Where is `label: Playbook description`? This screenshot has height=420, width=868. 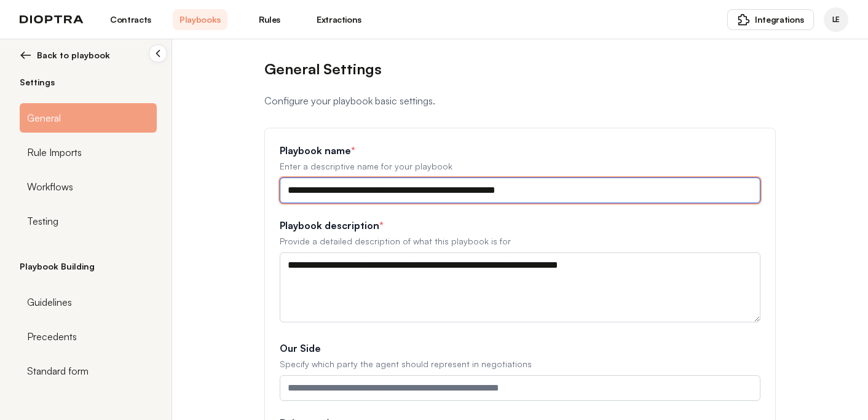
label: Playbook description is located at coordinates (520, 226).